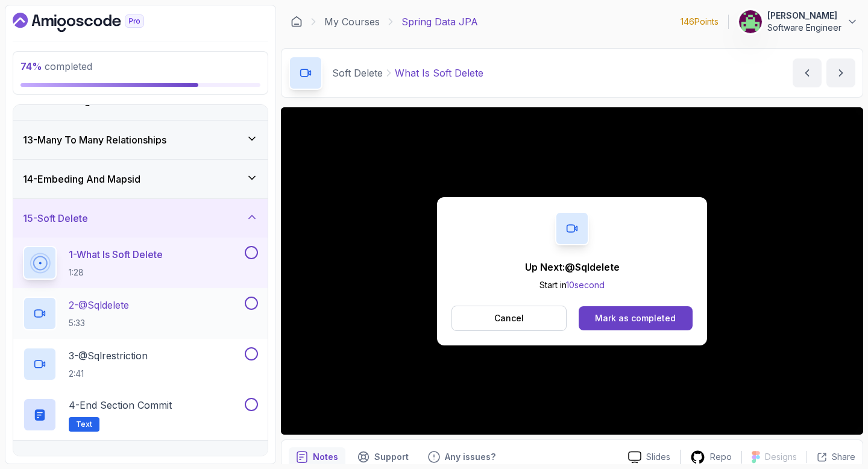 Image resolution: width=868 pixels, height=469 pixels. Describe the element at coordinates (831, 457) in the screenshot. I see `button: Share` at that location.